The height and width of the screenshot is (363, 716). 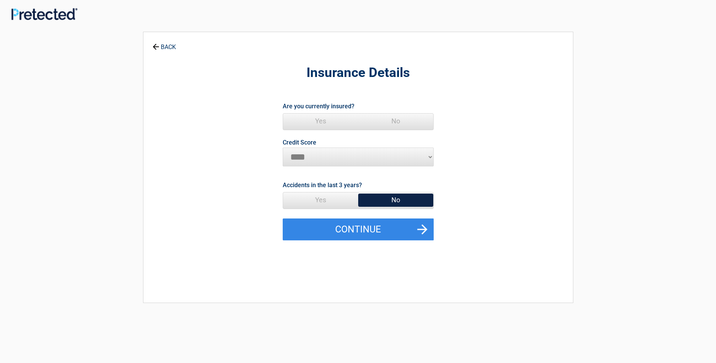 I want to click on a: BACK, so click(x=164, y=43).